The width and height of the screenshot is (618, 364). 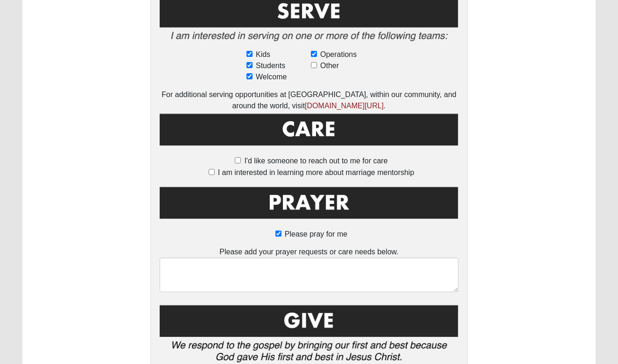 I want to click on span: Welcome, so click(x=271, y=77).